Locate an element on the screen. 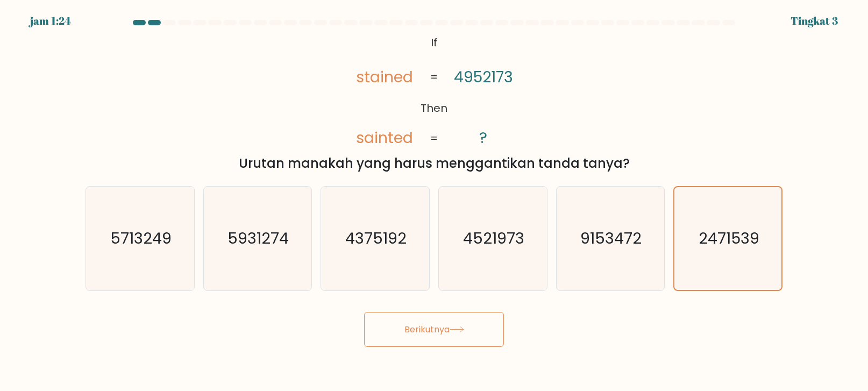 This screenshot has width=868, height=391. font: Berikutnya is located at coordinates (427, 329).